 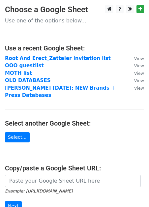 I want to click on input: Paste your Google Sheet URL here, so click(x=73, y=181).